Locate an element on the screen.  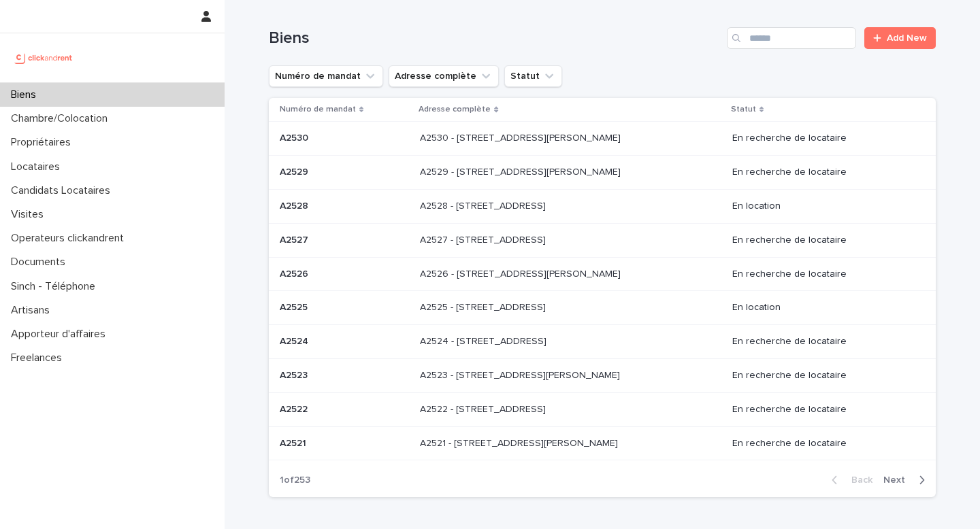
img: UCB0brd3T0yccxBKYDjQ is located at coordinates (44, 58).